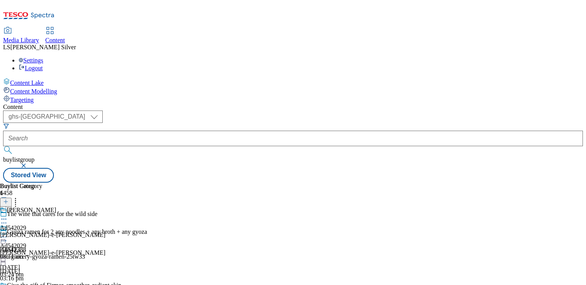 This screenshot has width=586, height=285. I want to click on a: Content, so click(55, 36).